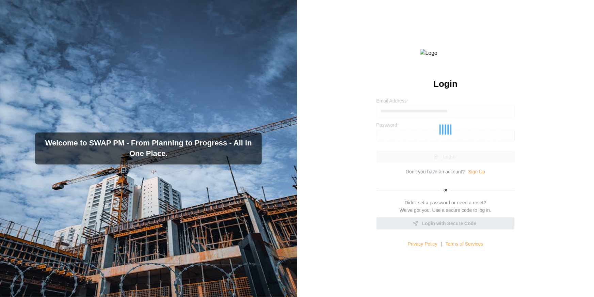  Describe the element at coordinates (148, 148) in the screenshot. I see `h3: Welcome to SWAP PM - From Planning to Progress - All in One Place.` at that location.